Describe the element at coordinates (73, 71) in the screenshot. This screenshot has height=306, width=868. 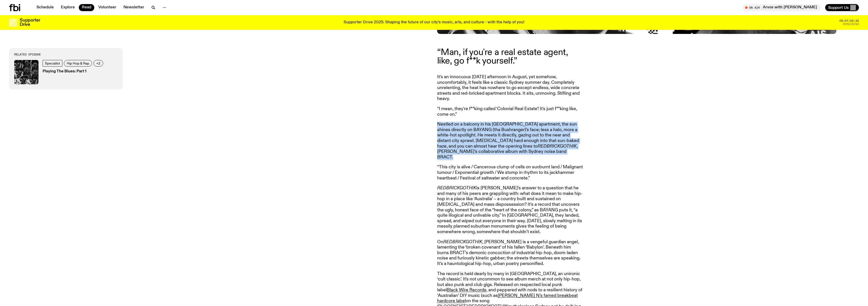
I see `h3: Playing The Blues: Part 1` at that location.